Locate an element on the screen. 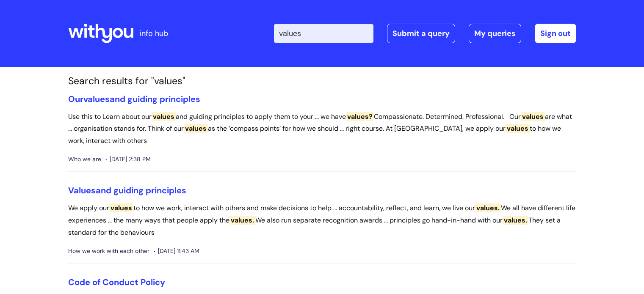 Image resolution: width=644 pixels, height=294 pixels. span: How we work with each other is located at coordinates (109, 250).